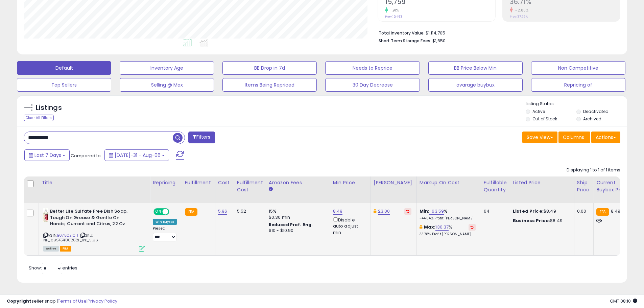 This screenshot has height=308, width=644. Describe the element at coordinates (72, 301) in the screenshot. I see `a: Terms of Use` at that location.